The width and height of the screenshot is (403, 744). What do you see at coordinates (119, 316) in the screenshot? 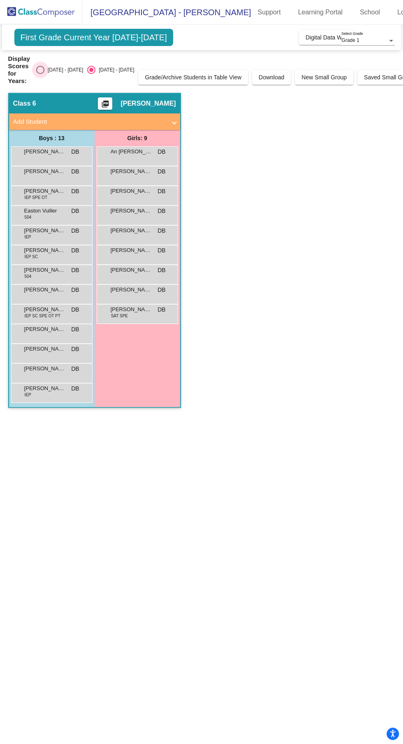
I see `span: SAT SPE` at bounding box center [119, 316].